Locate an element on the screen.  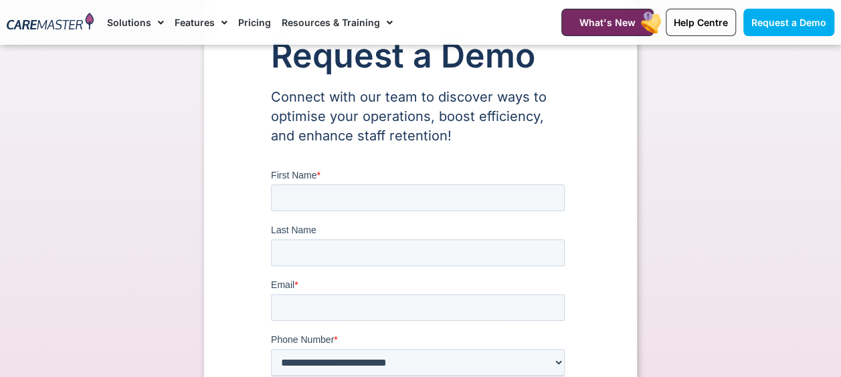
img: CareMaster Logo is located at coordinates (50, 22).